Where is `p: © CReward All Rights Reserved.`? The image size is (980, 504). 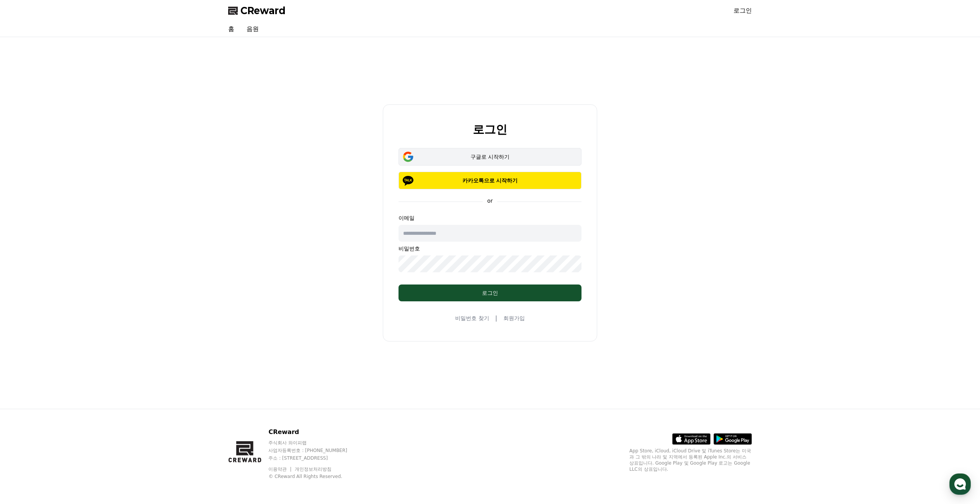
p: © CReward All Rights Reserved. is located at coordinates (315, 477).